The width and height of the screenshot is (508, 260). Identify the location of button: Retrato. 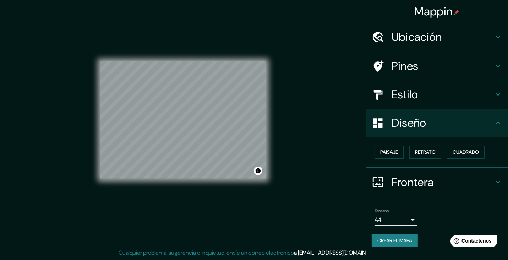
(425, 152).